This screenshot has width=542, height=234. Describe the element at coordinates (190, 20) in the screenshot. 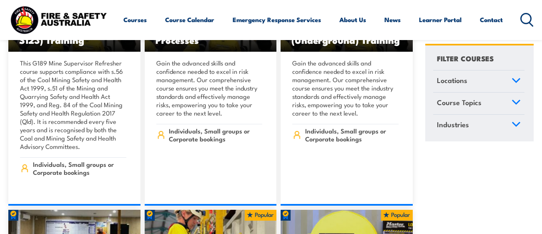

I see `a: Course Calendar` at that location.